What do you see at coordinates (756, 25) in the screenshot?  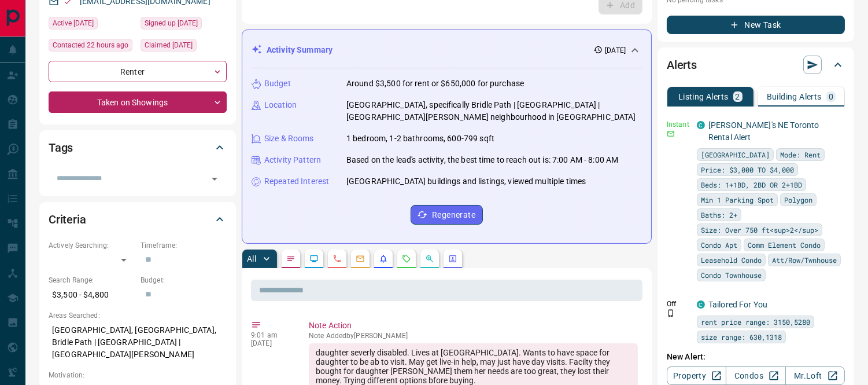 I see `button: New Task` at bounding box center [756, 25].